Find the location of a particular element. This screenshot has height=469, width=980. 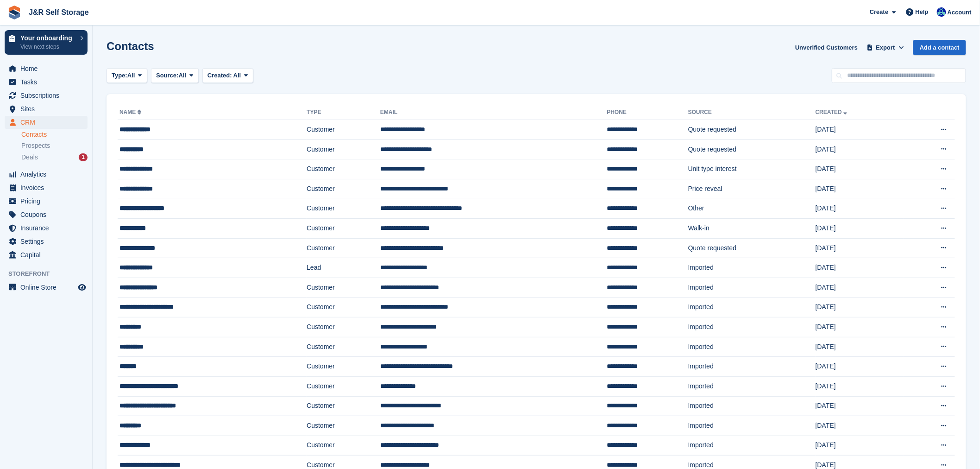

span: Online Store is located at coordinates (48, 287).